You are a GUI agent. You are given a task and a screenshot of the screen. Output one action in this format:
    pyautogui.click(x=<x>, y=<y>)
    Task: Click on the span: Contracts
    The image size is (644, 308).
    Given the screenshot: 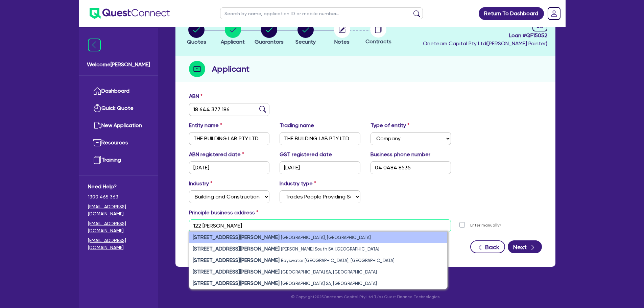 What is the action you would take?
    pyautogui.click(x=378, y=41)
    